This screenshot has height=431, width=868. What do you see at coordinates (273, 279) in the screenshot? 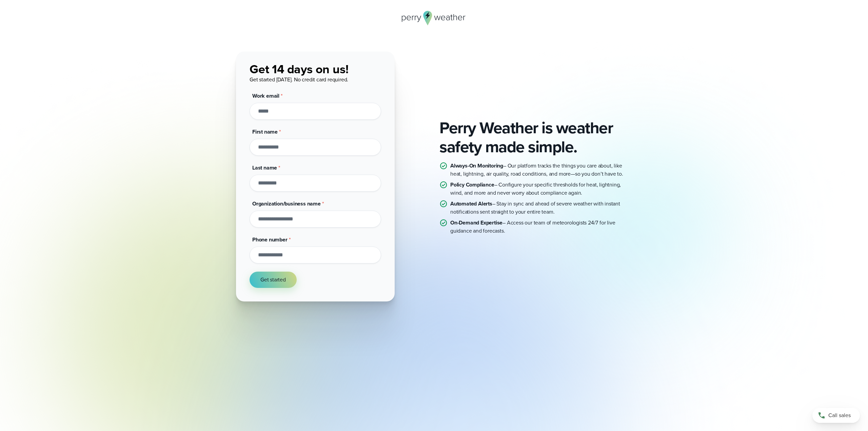
I see `span: Get started` at bounding box center [273, 279].